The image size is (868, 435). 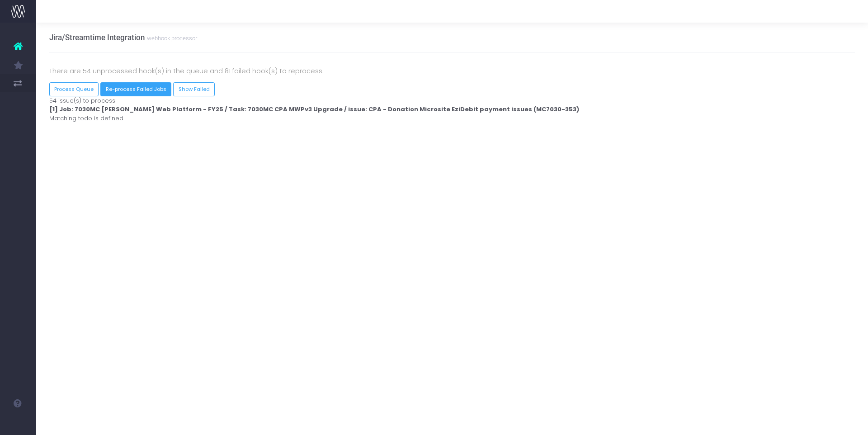 What do you see at coordinates (18, 424) in the screenshot?
I see `img: images/default_profile_image.png` at bounding box center [18, 424].